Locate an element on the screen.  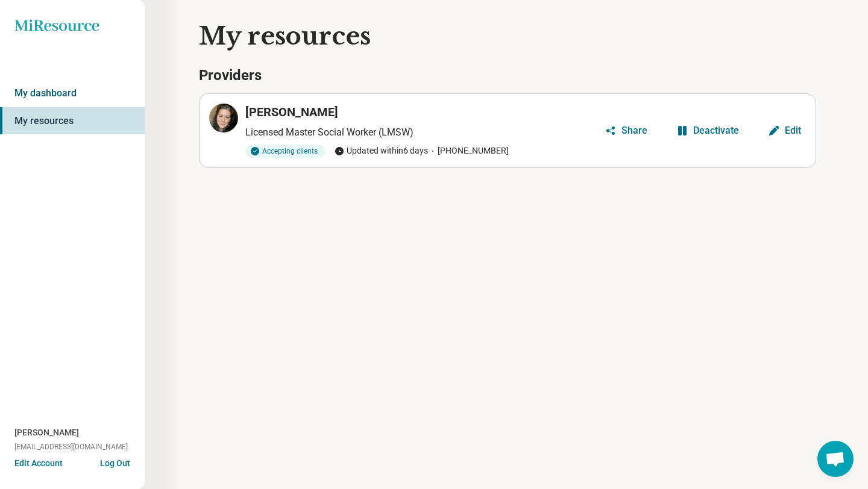
button: Edit Account is located at coordinates (39, 463).